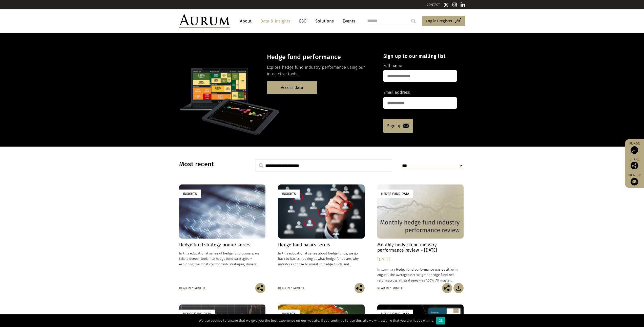 The width and height of the screenshot is (644, 327). What do you see at coordinates (433, 4) in the screenshot?
I see `a: CONTACT` at bounding box center [433, 4].